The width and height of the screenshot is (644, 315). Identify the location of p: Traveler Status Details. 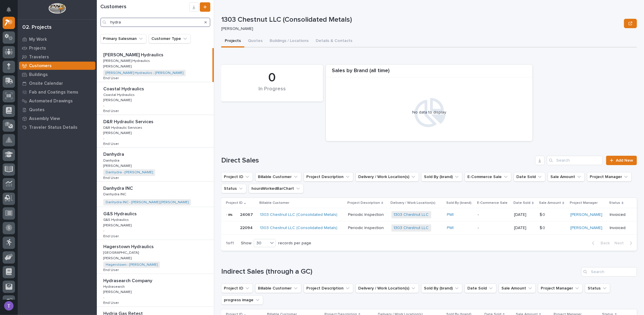
(53, 128).